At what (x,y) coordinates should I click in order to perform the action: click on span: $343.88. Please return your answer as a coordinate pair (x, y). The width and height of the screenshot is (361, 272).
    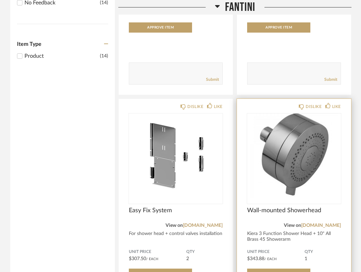
    Looking at the image, I should click on (256, 259).